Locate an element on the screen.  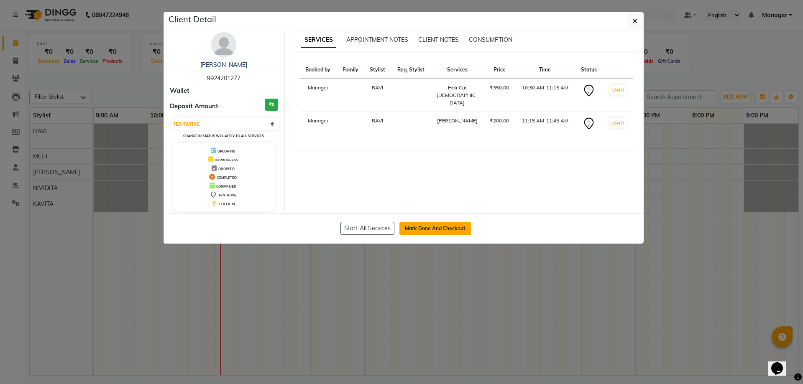
th: Stylist is located at coordinates (377, 70).